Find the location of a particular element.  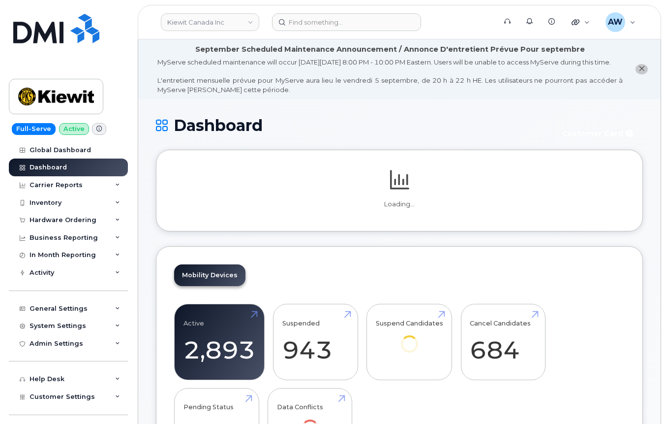

a: Mobility Devices is located at coordinates (210, 275).